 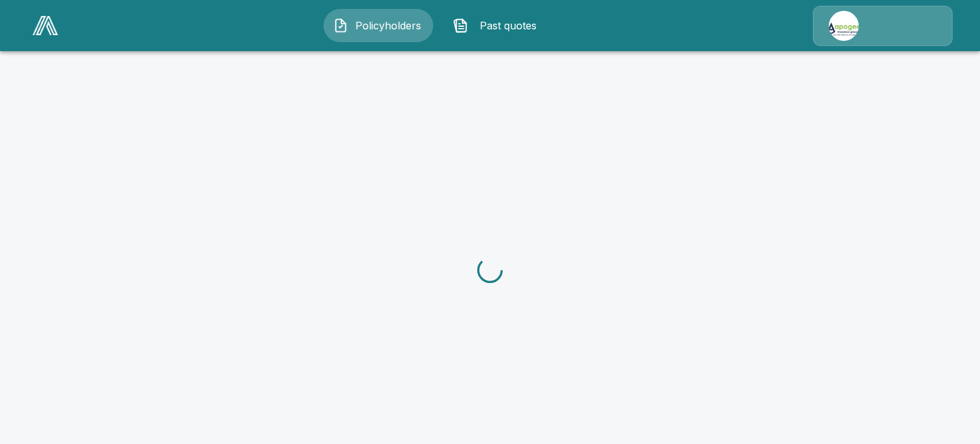 What do you see at coordinates (461, 25) in the screenshot?
I see `img: Past quotes Icon` at bounding box center [461, 25].